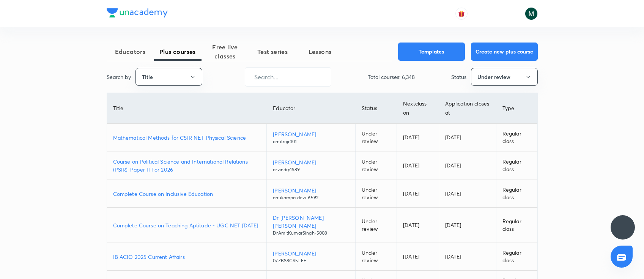  I want to click on span: Plus courses, so click(178, 52).